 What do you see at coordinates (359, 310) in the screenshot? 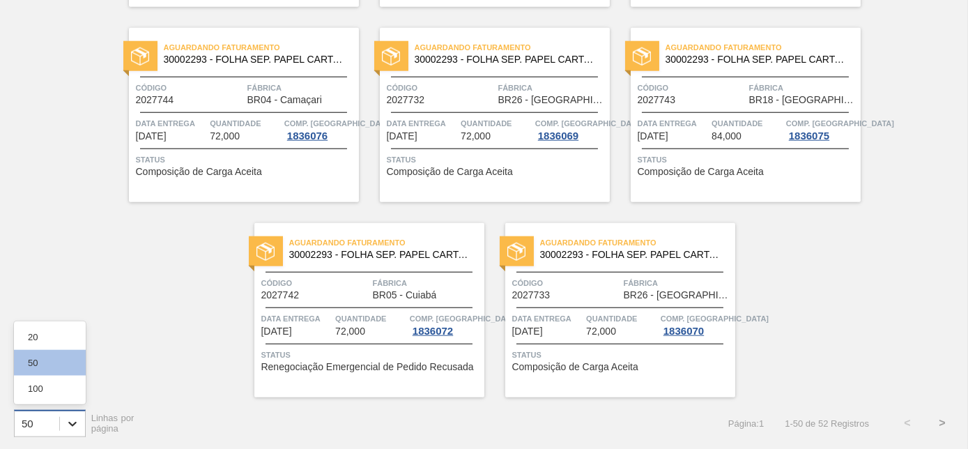
I see `a: statusAguardando Faturamento30002293 - FOLHA SEP. PAPEL CARTAO 1200x1000M 350gCódigo2027742Fábric...` at bounding box center [359, 310].